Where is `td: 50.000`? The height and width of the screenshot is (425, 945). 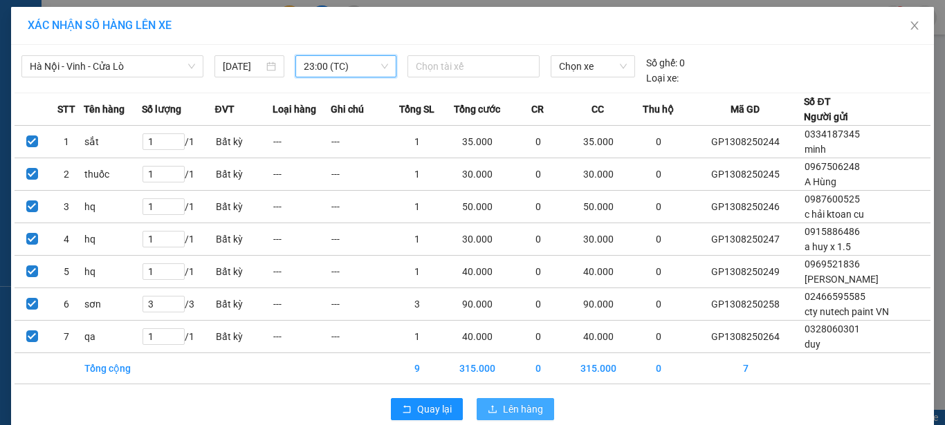 td: 50.000 is located at coordinates (477, 207).